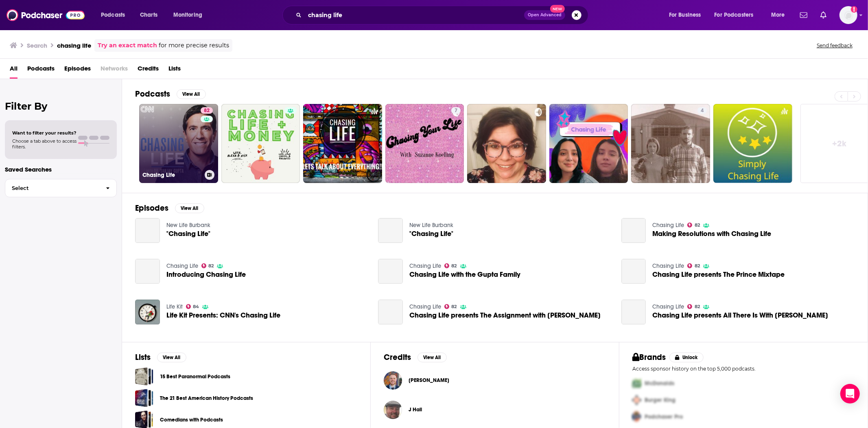 This screenshot has width=868, height=428. Describe the element at coordinates (206, 274) in the screenshot. I see `a: Introducing Chasing Life` at that location.